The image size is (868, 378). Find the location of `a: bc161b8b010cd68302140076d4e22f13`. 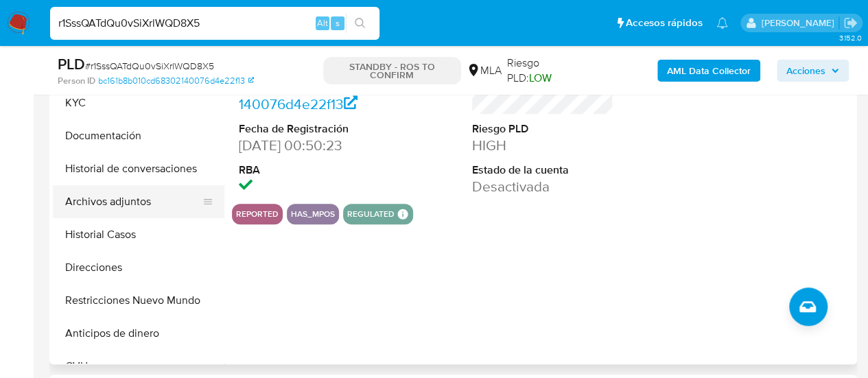

a: bc161b8b010cd68302140076d4e22f13 is located at coordinates (176, 81).